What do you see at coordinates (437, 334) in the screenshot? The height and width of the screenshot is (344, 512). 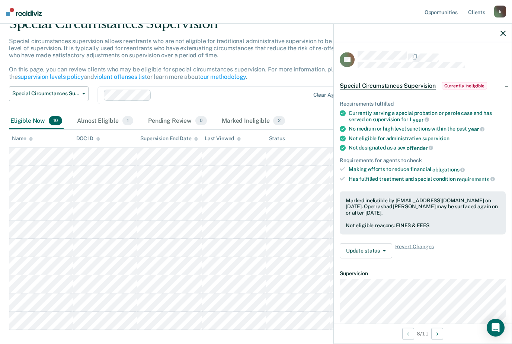 I see `button: Next Opportunity` at bounding box center [437, 334].